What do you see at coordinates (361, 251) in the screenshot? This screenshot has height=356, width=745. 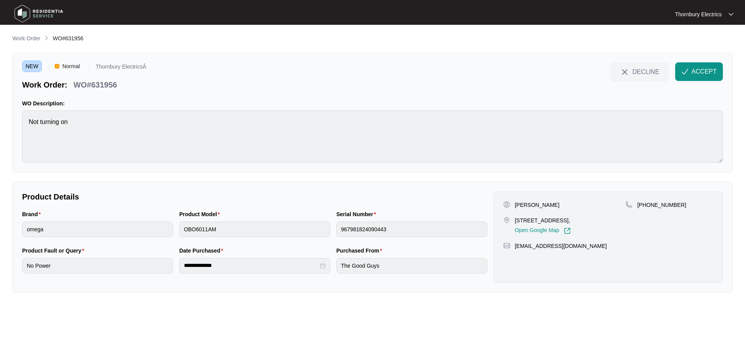 I see `label: Purchased From` at bounding box center [361, 251].